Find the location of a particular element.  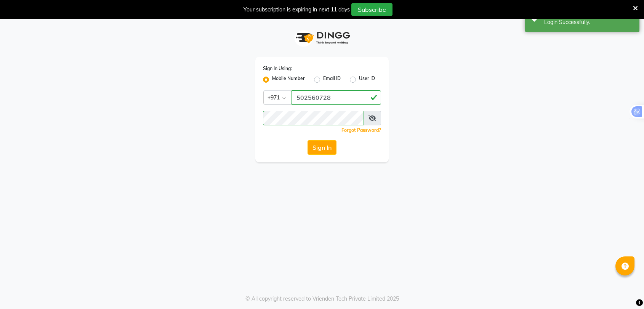

div: Login Successfully. is located at coordinates (589, 22).